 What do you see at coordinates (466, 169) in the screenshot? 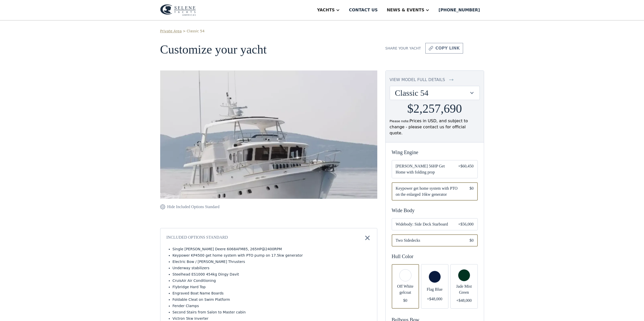
I see `div: +$60,450` at bounding box center [466, 169].